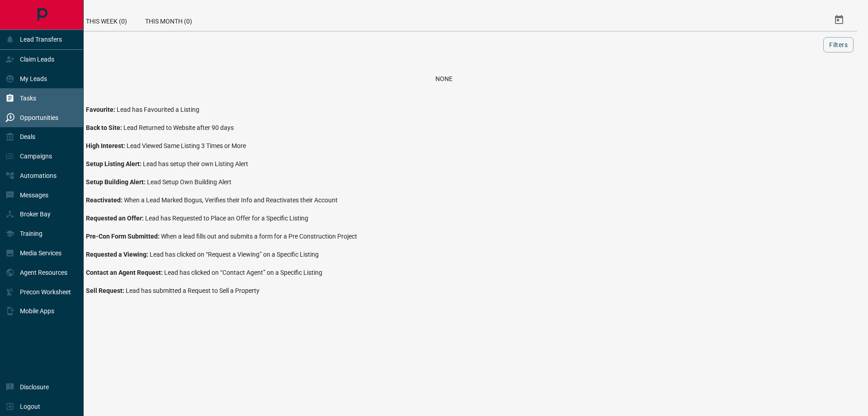 The height and width of the screenshot is (416, 868). I want to click on span: Setup Listing Alert, so click(115, 164).